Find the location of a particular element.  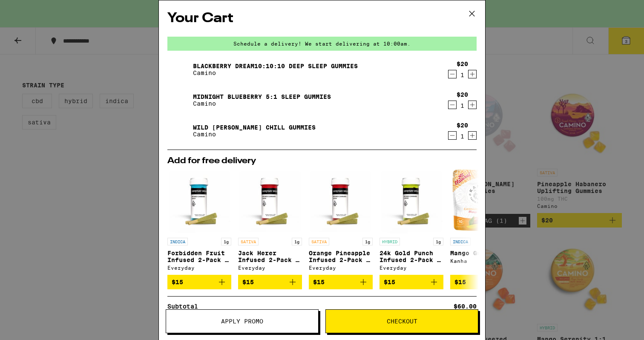

img: Everyday - Jack Herer Infused 2-Pack - 1g is located at coordinates (270, 202).